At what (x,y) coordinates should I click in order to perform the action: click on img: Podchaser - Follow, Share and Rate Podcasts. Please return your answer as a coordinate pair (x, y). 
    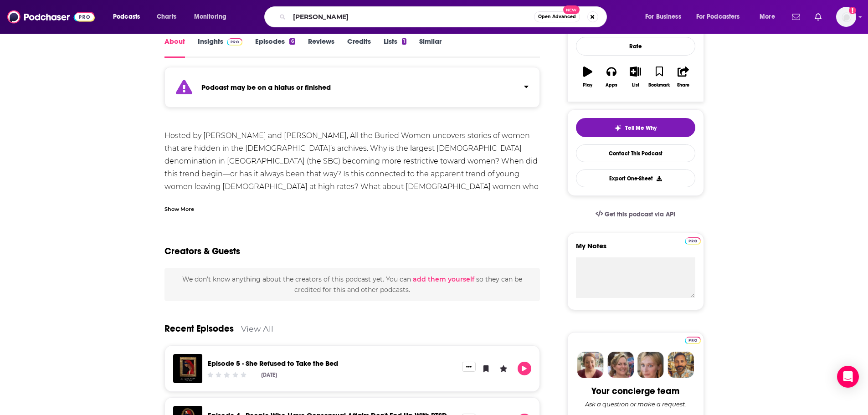
    Looking at the image, I should click on (51, 17).